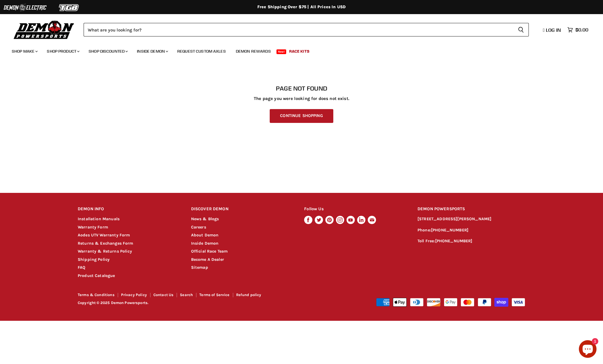  I want to click on a: Shop Make, so click(24, 51).